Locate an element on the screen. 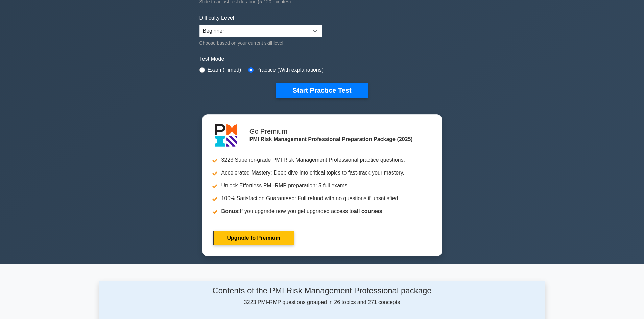 This screenshot has width=644, height=319. div: 3223 PMI-RMP questions grouped in 26 topics and 271 concepts is located at coordinates (322, 296).